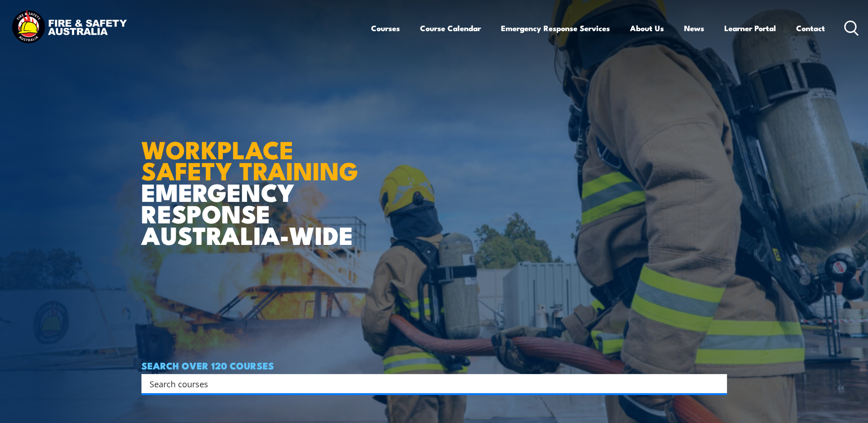 This screenshot has width=868, height=423. What do you see at coordinates (250, 159) in the screenshot?
I see `strong: WORKPLACE SAFETY TRAINING` at bounding box center [250, 159].